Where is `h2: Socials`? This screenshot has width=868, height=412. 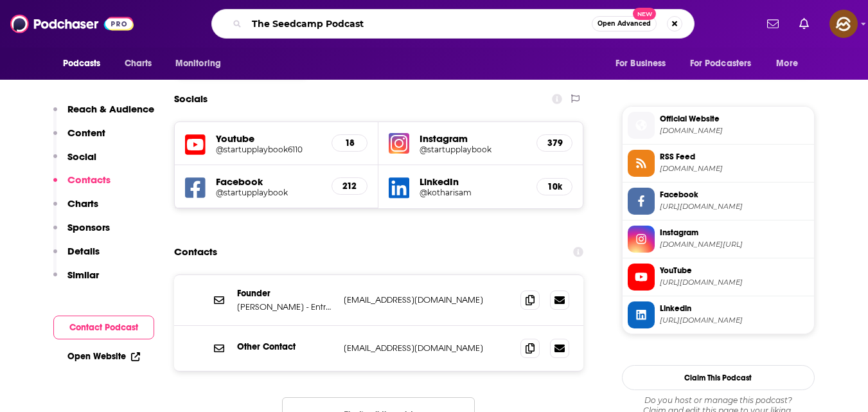 h2: Socials is located at coordinates (190, 99).